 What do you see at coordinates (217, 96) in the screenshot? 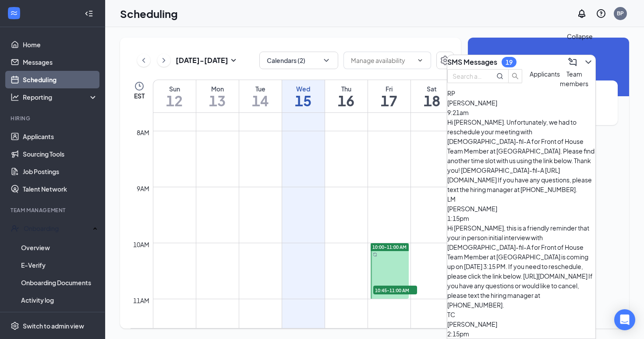
I see `a: October 13, 2025` at bounding box center [217, 96].